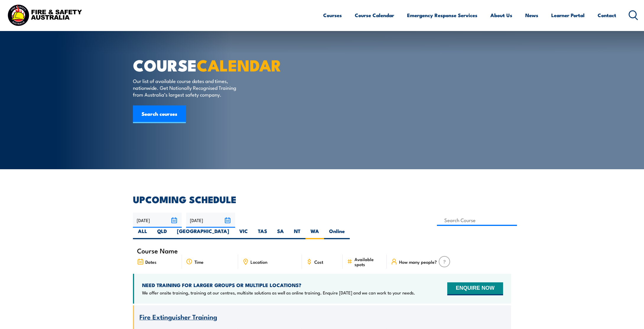 The width and height of the screenshot is (644, 329). I want to click on p: Our list of available course dates and times, nationwide. Get Nationally Recognised Training from..., so click(187, 88).